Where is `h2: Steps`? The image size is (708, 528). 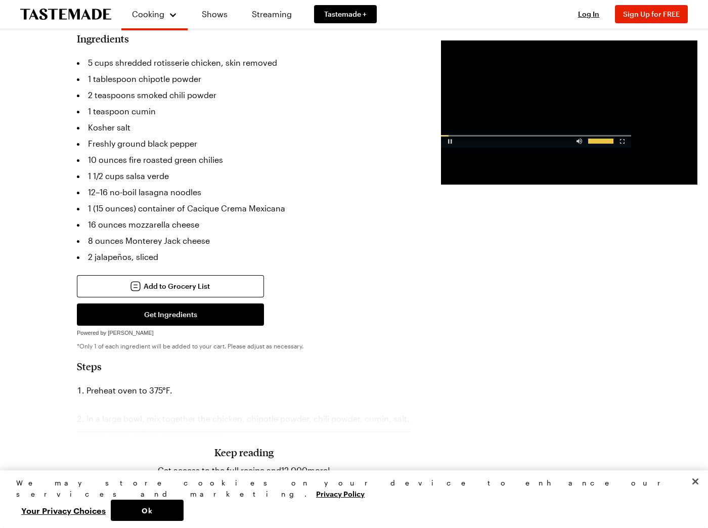
h2: Steps is located at coordinates (244, 366).